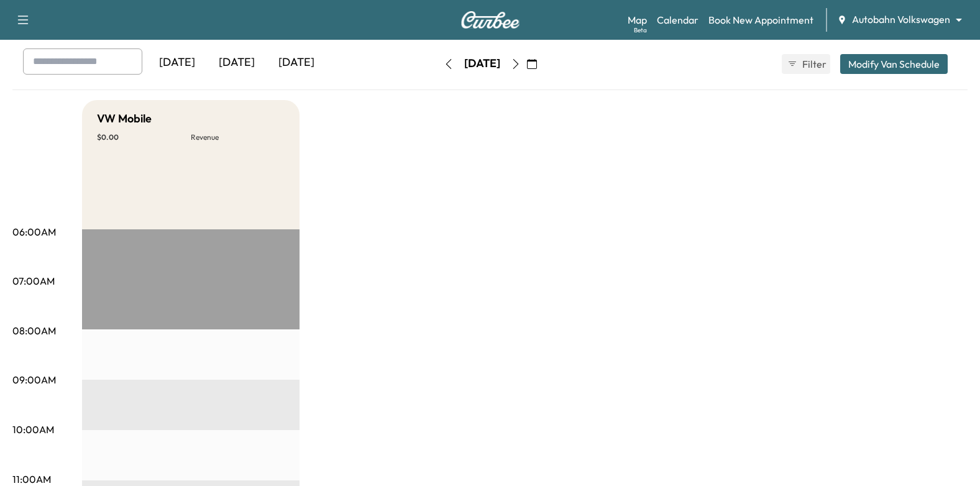 The height and width of the screenshot is (486, 980). Describe the element at coordinates (490, 20) in the screenshot. I see `img: Curbee Logo` at that location.